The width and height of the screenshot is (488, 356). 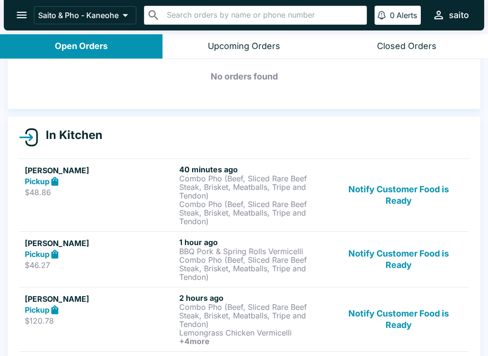 What do you see at coordinates (263, 15) in the screenshot?
I see `input: Search orders by name or phone number` at bounding box center [263, 15].